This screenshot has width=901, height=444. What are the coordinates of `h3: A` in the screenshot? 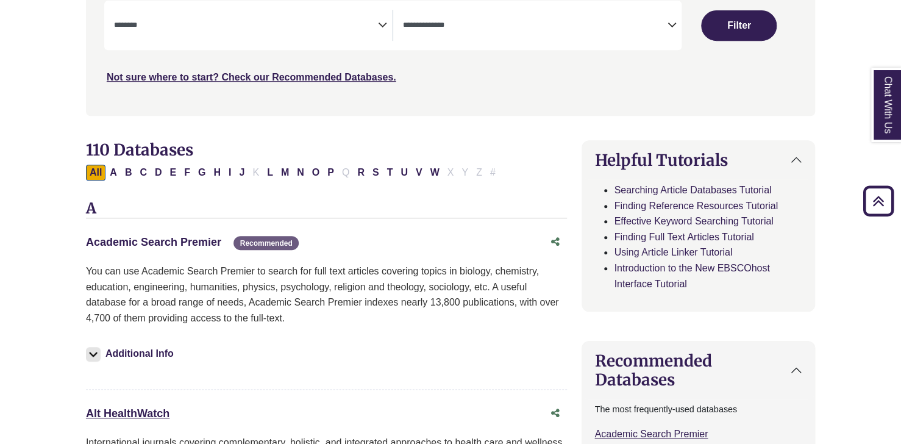 It's located at (327, 209).